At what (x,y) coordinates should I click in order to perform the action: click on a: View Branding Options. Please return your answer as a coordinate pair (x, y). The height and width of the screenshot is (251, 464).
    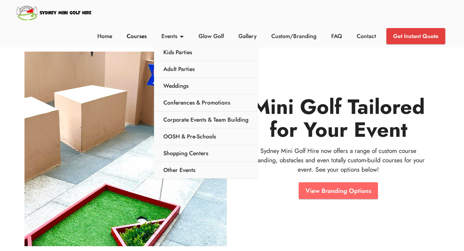
    Looking at the image, I should click on (339, 191).